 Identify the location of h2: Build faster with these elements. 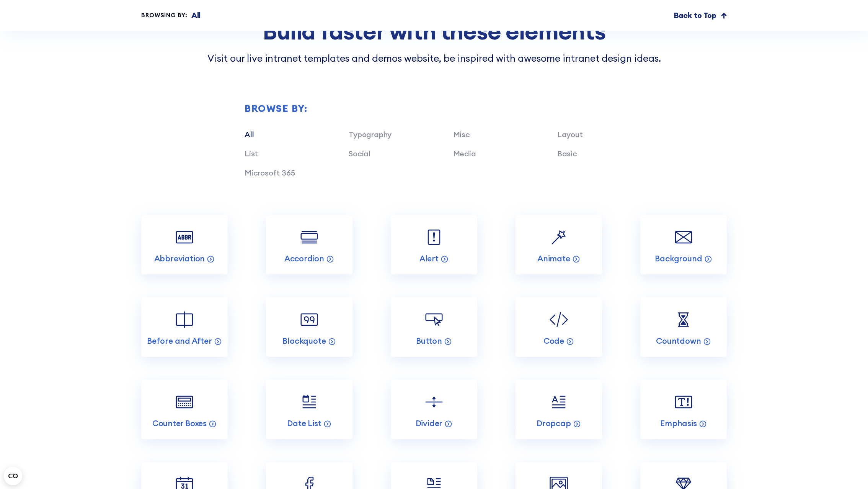
(434, 31).